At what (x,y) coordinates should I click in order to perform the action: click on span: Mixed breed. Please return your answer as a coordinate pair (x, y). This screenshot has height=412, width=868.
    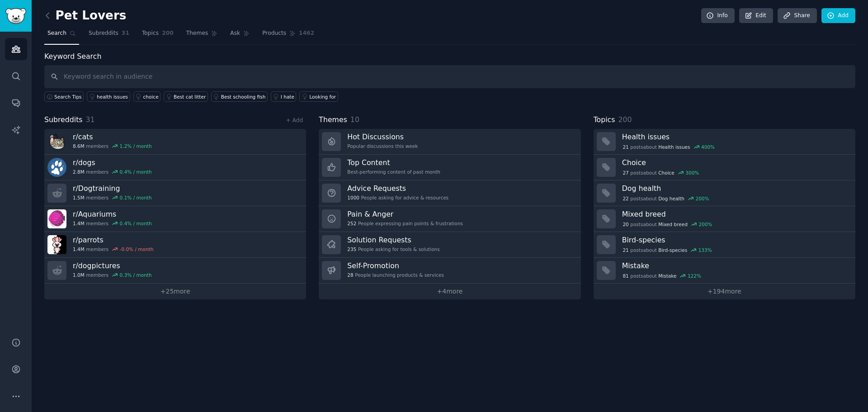
    Looking at the image, I should click on (672, 224).